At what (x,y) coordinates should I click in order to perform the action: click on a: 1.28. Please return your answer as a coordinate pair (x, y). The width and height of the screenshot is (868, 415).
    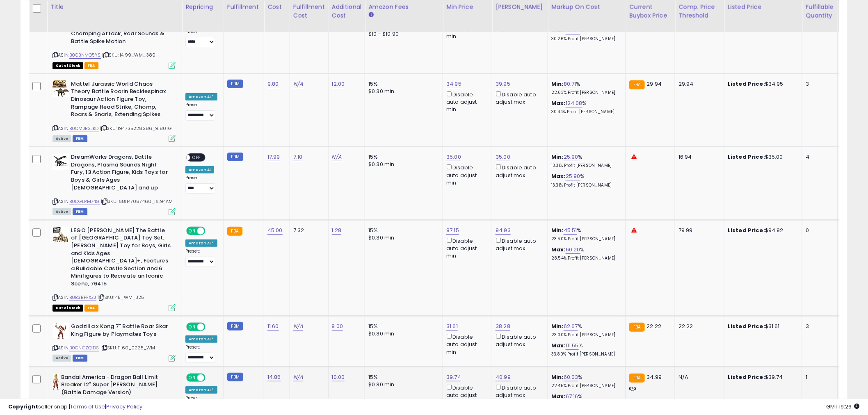
    Looking at the image, I should click on (337, 230).